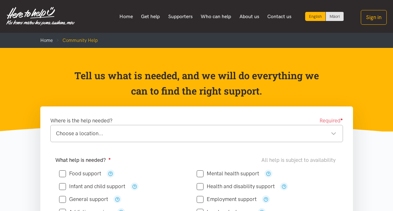 This screenshot has height=211, width=393. What do you see at coordinates (196, 83) in the screenshot?
I see `p: Tell us what is needed, and we will do everything we can to find the right support.` at bounding box center [196, 83].